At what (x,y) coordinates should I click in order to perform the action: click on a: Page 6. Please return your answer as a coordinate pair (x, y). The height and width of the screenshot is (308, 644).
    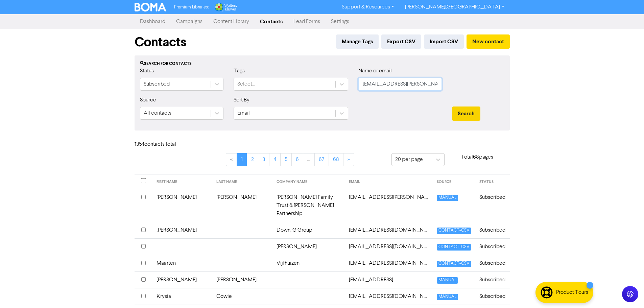
    Looking at the image, I should click on (297, 160).